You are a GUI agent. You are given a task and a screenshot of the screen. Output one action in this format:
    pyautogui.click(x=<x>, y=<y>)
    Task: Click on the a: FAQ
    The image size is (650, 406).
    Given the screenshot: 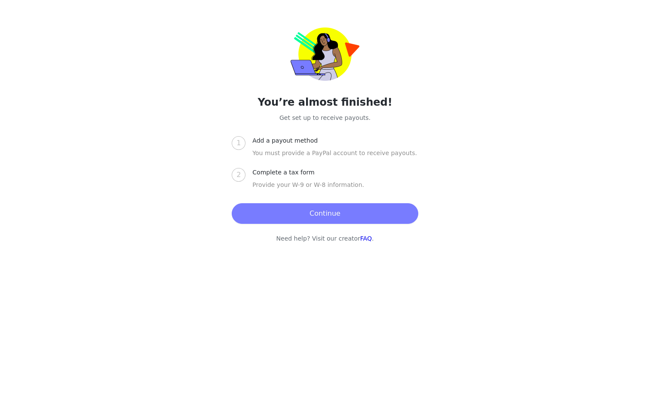 What is the action you would take?
    pyautogui.click(x=366, y=238)
    